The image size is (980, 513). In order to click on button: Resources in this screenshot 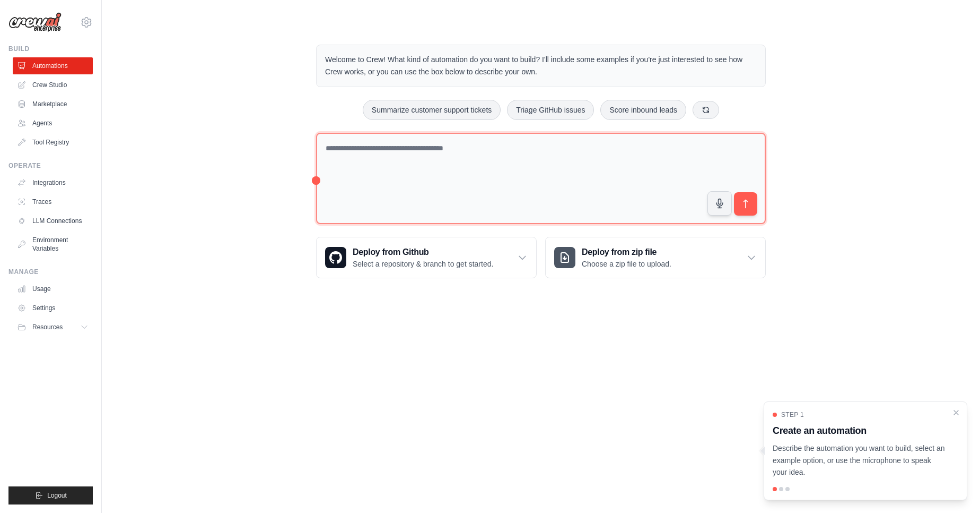, I will do `click(52, 327)`.